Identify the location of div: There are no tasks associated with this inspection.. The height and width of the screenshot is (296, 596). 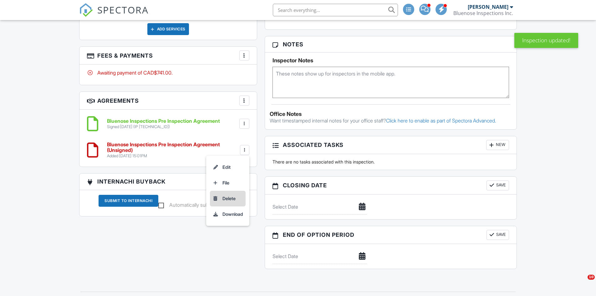
(391, 162).